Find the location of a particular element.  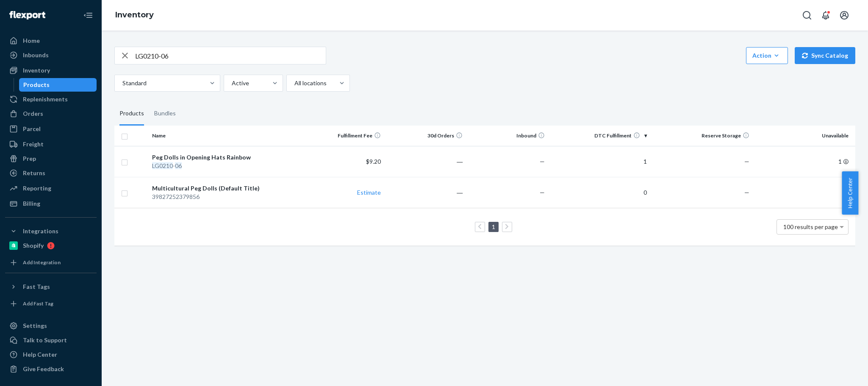

button: Fast Tags is located at coordinates (50, 287).